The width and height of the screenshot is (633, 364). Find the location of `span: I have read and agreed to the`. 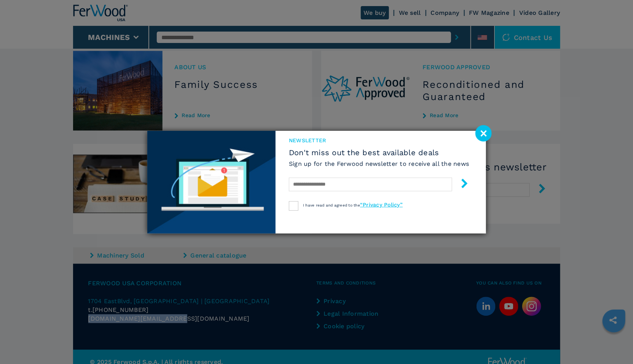

span: I have read and agreed to the is located at coordinates (353, 205).